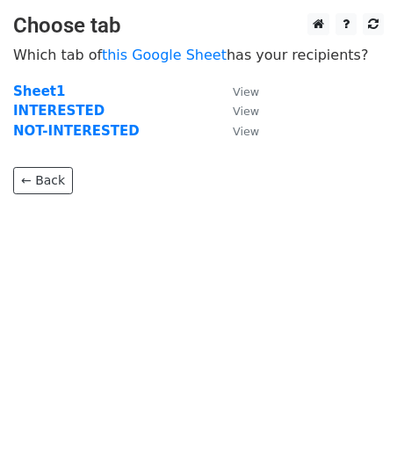 This screenshot has width=397, height=472. What do you see at coordinates (198, 54) in the screenshot?
I see `p: Which tab of has your recipients?` at bounding box center [198, 54].